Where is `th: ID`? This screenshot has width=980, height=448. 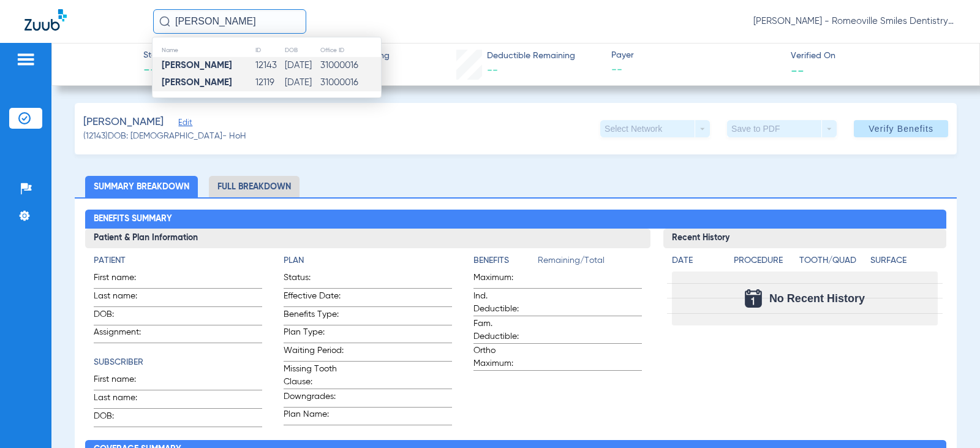 th: ID is located at coordinates (269, 50).